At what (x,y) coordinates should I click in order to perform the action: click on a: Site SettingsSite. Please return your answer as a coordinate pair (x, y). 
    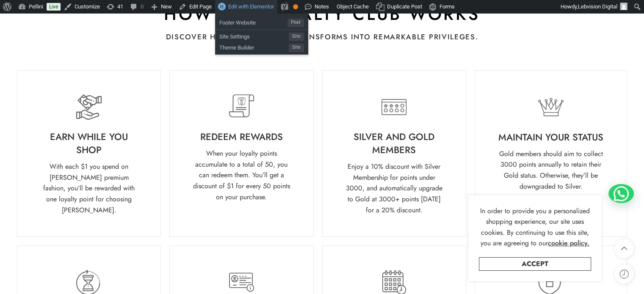
    Looking at the image, I should click on (262, 35).